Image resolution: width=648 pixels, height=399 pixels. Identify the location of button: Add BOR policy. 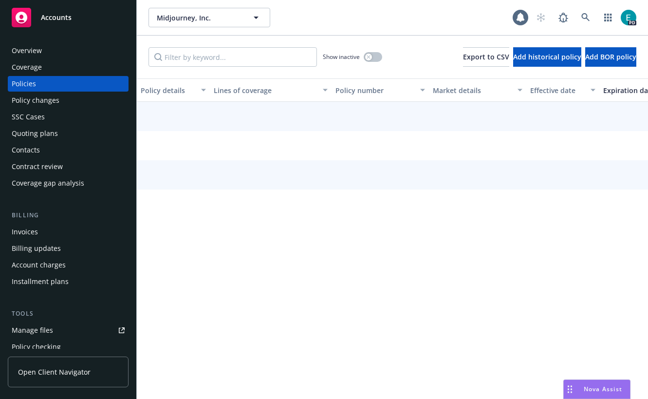
(611, 57).